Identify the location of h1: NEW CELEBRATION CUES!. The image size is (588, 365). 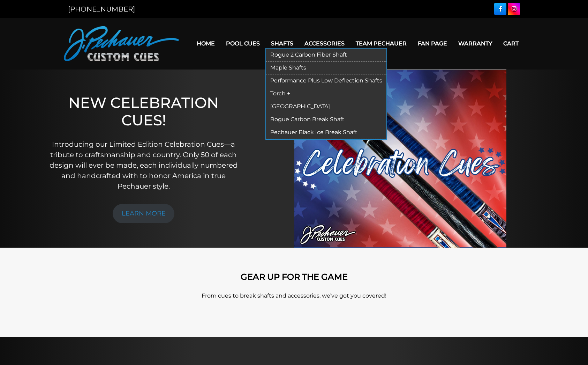
(143, 111).